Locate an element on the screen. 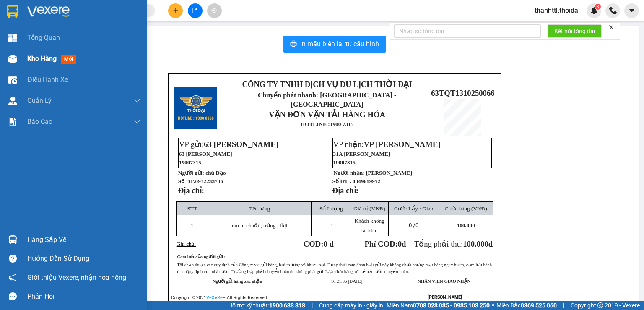  span: Hỗ trợ kỹ thuật: is located at coordinates (267, 305).